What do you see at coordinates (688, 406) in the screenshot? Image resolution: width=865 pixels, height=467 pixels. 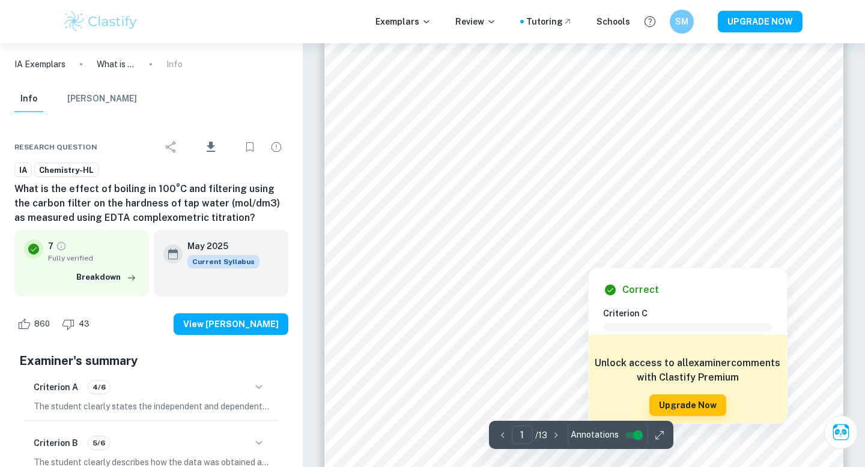 I see `button: Upgrade Now` at bounding box center [688, 406].